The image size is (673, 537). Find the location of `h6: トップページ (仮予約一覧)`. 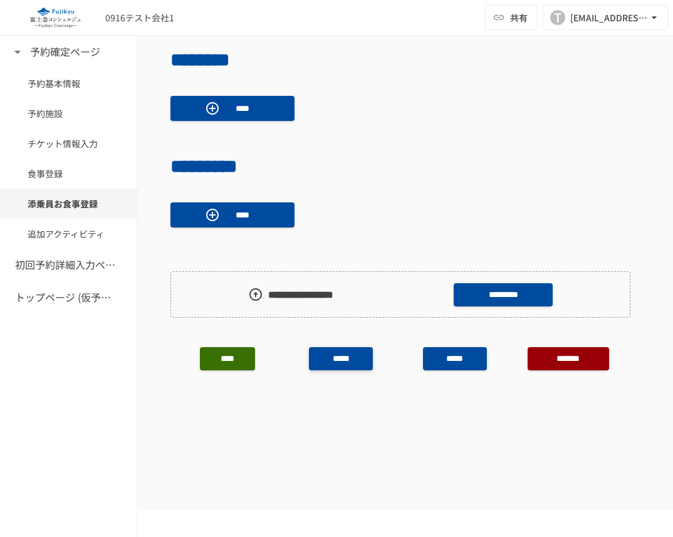

h6: トップページ (仮予約一覧) is located at coordinates (65, 298).